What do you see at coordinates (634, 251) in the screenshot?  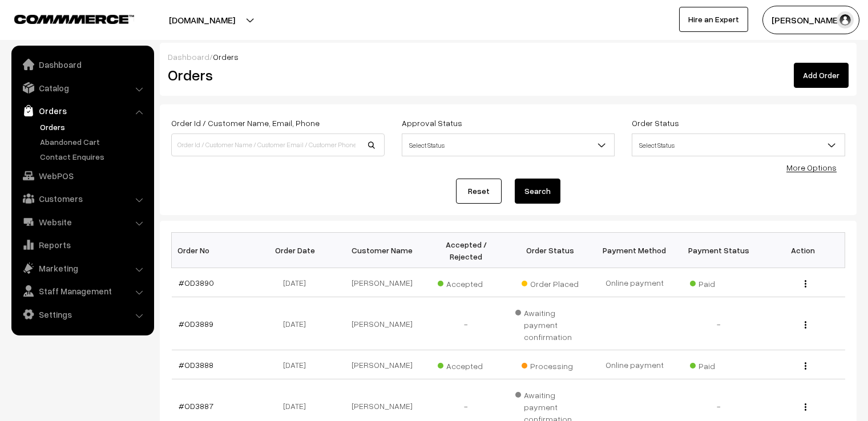 I see `th: Payment Method` at bounding box center [634, 251].